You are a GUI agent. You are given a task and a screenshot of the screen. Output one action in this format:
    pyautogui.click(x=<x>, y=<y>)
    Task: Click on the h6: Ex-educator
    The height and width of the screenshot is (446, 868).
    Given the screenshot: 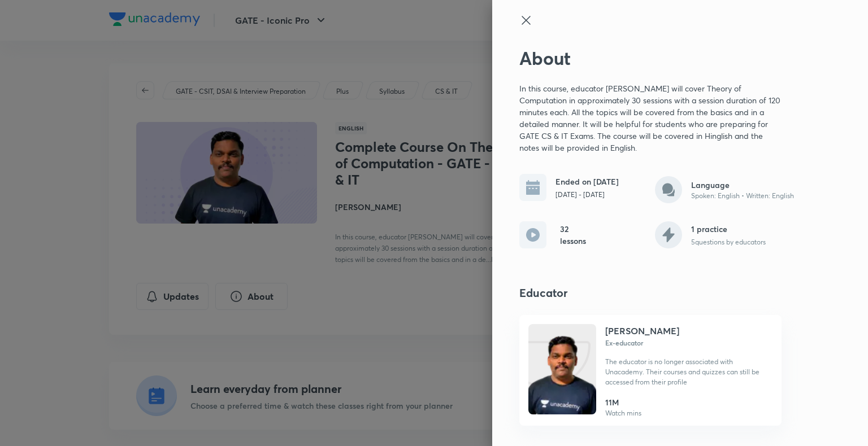 What is the action you would take?
    pyautogui.click(x=689, y=343)
    